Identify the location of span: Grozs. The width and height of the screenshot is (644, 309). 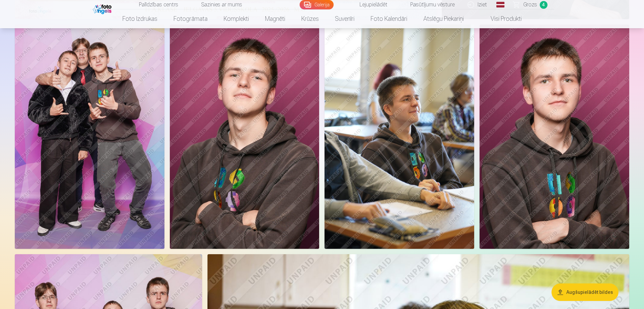
(530, 5).